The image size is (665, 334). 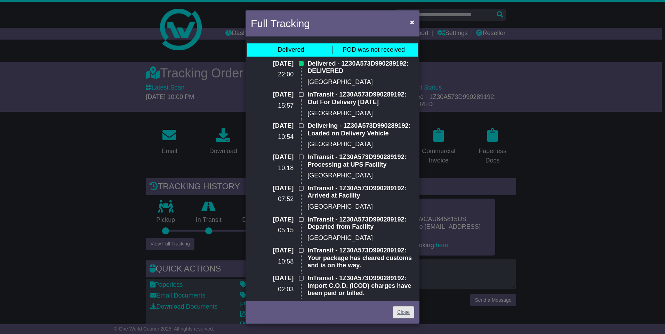 What do you see at coordinates (360, 192) in the screenshot?
I see `p: InTransit - 1Z30A573D990289192: Arrived at Facility` at bounding box center [360, 192].